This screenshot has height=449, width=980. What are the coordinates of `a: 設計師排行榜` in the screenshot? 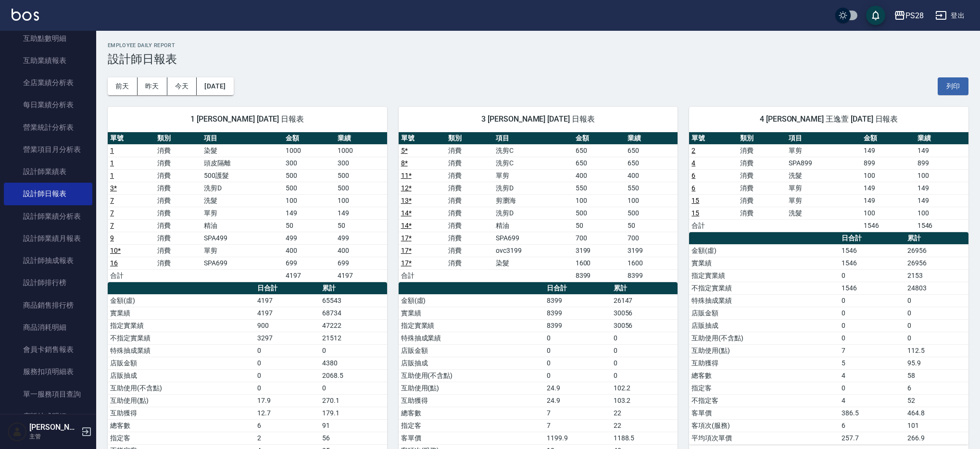 It's located at (48, 283).